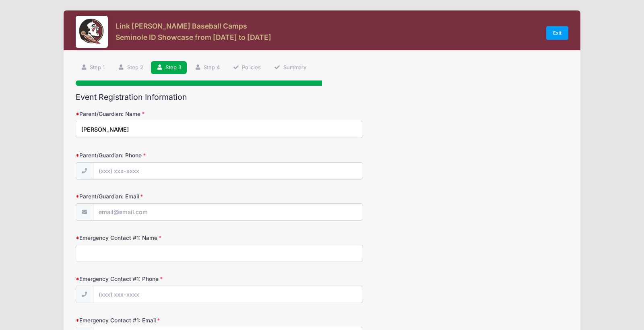 Image resolution: width=644 pixels, height=330 pixels. I want to click on label: Emergency Contact #1: Phone, so click(158, 279).